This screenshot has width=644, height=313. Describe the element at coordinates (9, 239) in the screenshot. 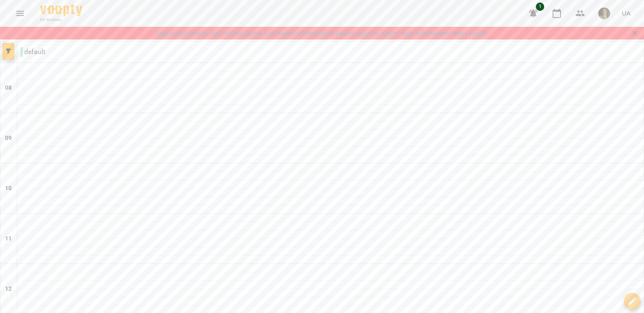

I see `h6: 11` at that location.